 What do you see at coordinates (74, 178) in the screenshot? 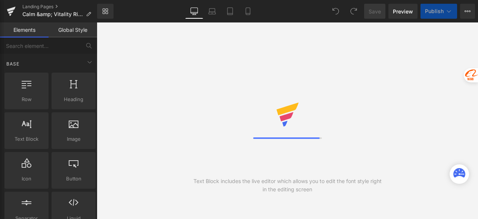
I see `span: Button` at bounding box center [74, 178].